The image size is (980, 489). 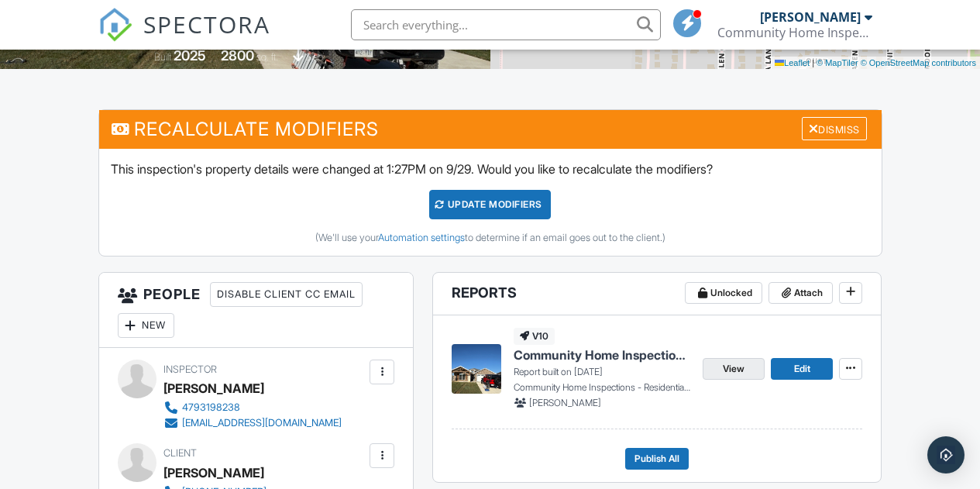 What do you see at coordinates (286, 295) in the screenshot?
I see `div: Disable Client CC Email` at bounding box center [286, 295].